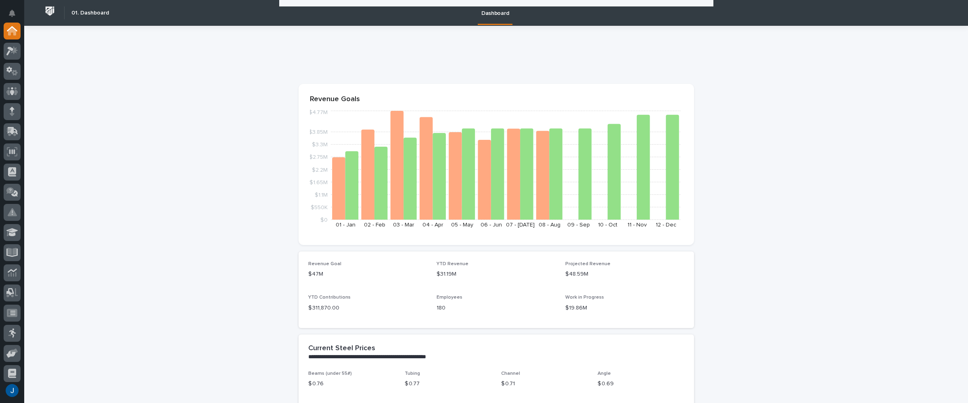 Image resolution: width=968 pixels, height=403 pixels. I want to click on tspan: $0, so click(324, 220).